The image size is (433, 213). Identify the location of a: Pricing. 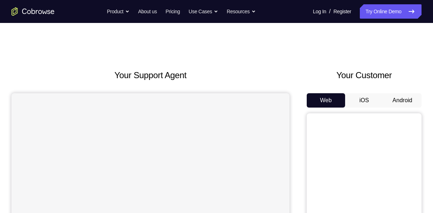
(173, 11).